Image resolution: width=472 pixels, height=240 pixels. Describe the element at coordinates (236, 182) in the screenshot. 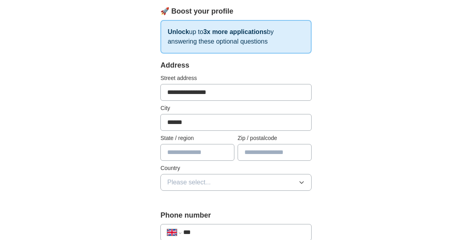

I see `button: Please select...` at that location.